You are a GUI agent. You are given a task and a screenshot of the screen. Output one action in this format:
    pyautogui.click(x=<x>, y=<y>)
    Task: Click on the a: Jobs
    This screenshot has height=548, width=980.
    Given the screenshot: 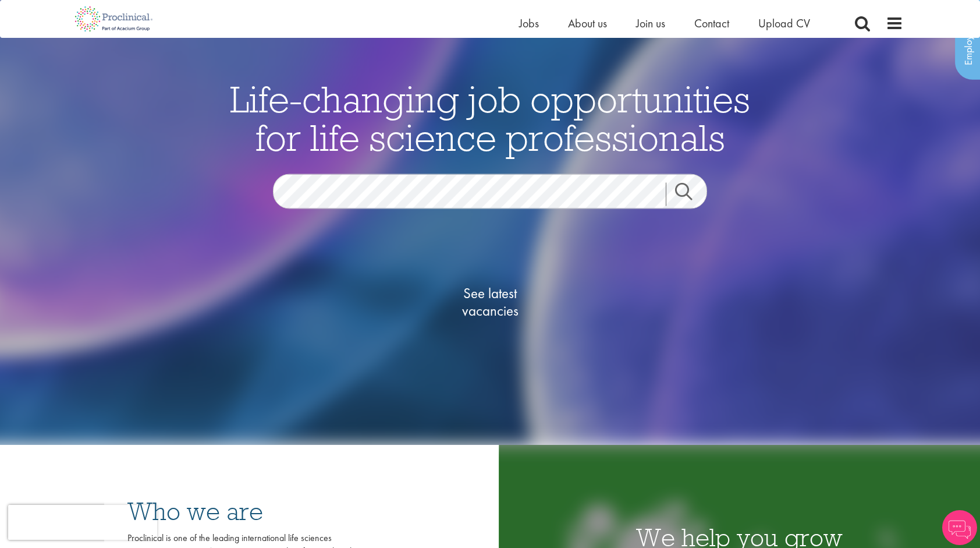 What is the action you would take?
    pyautogui.click(x=529, y=23)
    